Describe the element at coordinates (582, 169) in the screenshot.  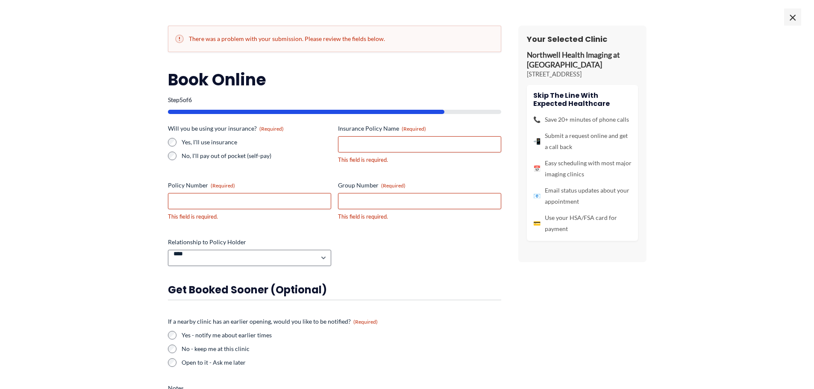
I see `li: Easy scheduling with most major imaging clinics` at that location.